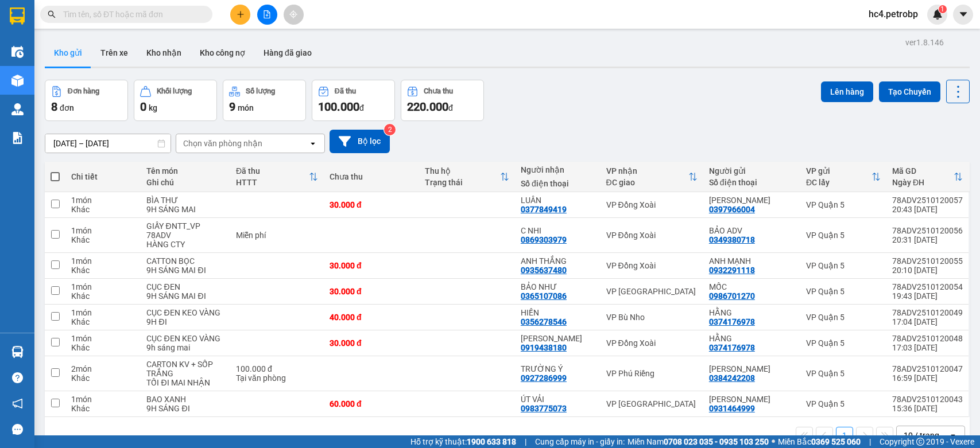 The width and height of the screenshot is (980, 448). I want to click on div: Mã GD, so click(923, 171).